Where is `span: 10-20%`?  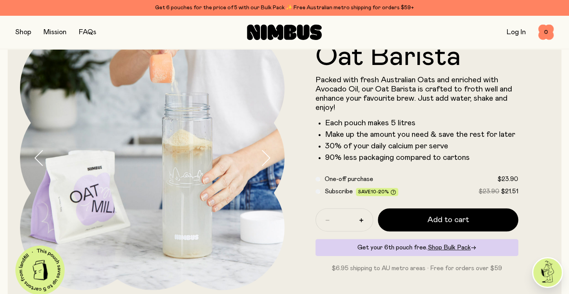
span: 10-20% is located at coordinates (380, 192).